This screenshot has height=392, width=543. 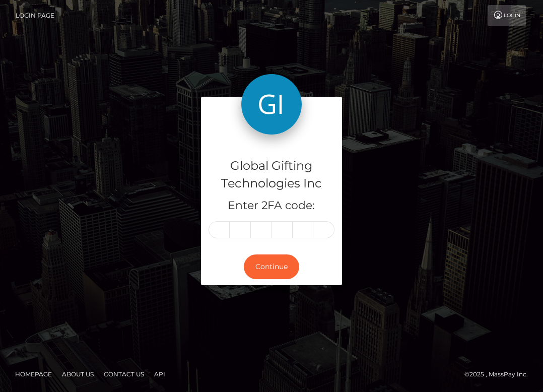 What do you see at coordinates (271, 205) in the screenshot?
I see `h5: Enter 2FA code:` at bounding box center [271, 205].